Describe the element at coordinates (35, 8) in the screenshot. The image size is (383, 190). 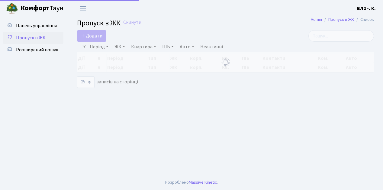
I see `b: Комфорт` at that location.